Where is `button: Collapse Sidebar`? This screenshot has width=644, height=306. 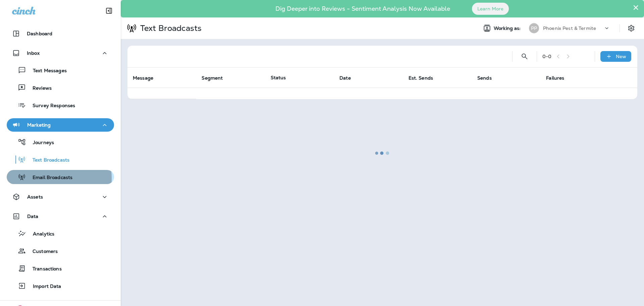 button: Collapse Sidebar is located at coordinates (109, 11).